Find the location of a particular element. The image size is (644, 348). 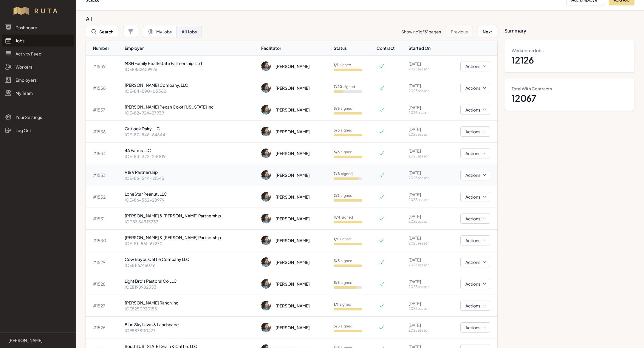

td: # 1533 is located at coordinates (104, 175).